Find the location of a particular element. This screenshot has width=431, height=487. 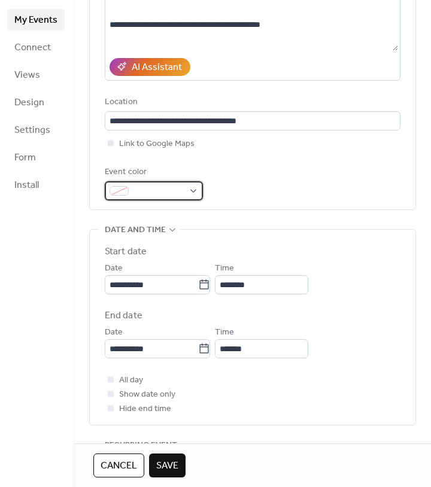

span: Install is located at coordinates (26, 185).